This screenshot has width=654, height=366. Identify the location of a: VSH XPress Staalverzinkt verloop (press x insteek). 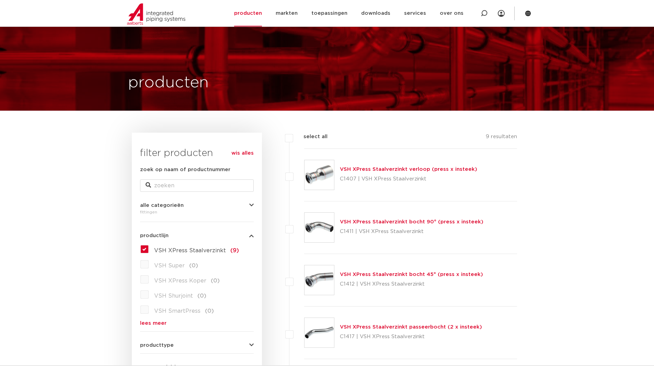
(409, 169).